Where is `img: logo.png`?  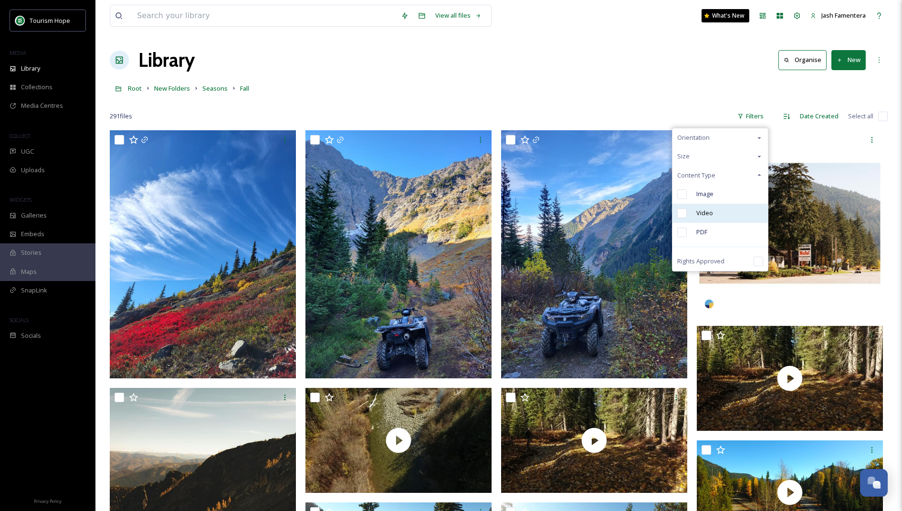 img: logo.png is located at coordinates (20, 21).